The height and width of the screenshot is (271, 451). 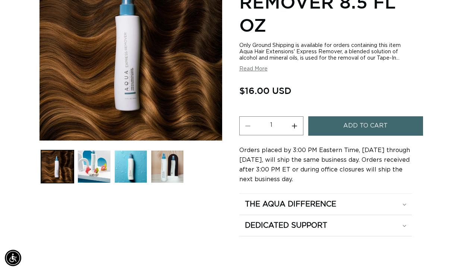 What do you see at coordinates (325, 225) in the screenshot?
I see `summary: Dedicated Support` at bounding box center [325, 225].